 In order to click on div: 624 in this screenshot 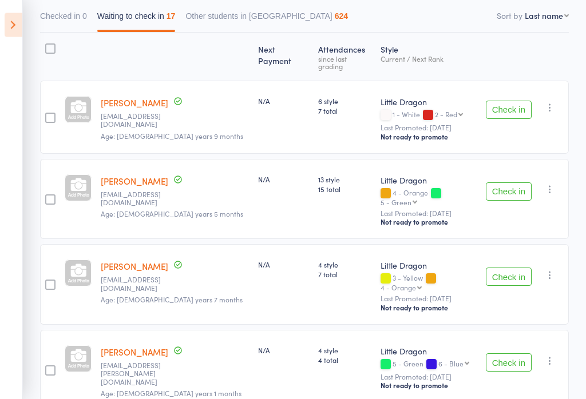, I will do `click(341, 17)`.